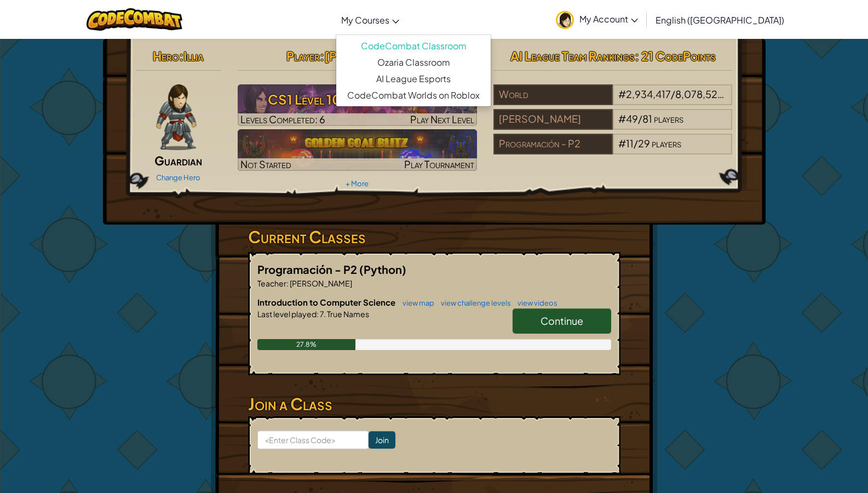 This screenshot has height=493, width=868. I want to click on span: Not Started, so click(266, 164).